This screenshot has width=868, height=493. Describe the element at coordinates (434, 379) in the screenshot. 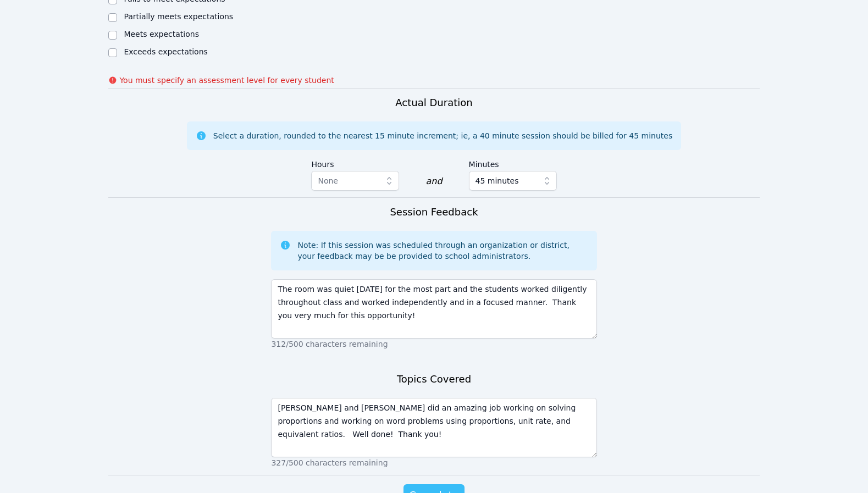

I see `h3: Topics Covered` at that location.